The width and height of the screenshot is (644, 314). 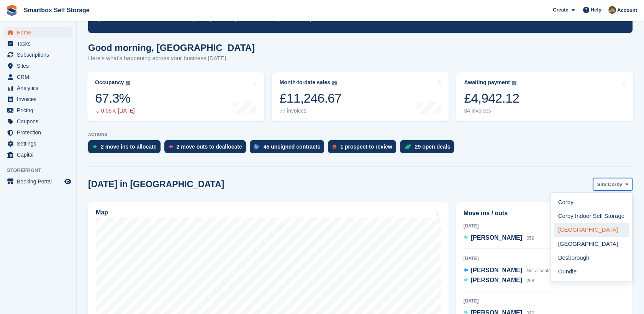 I want to click on div: £11,246.67, so click(x=311, y=98).